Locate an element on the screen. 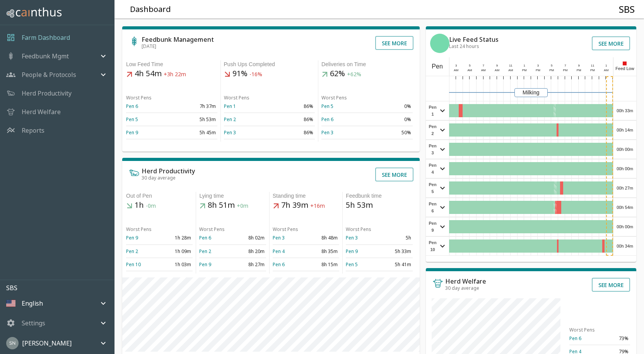  h5: 5h 53m is located at coordinates (379, 205).